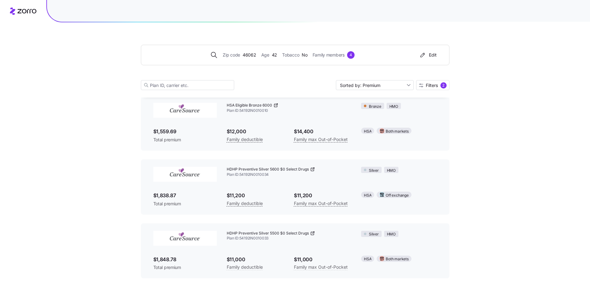 The width and height of the screenshot is (590, 287). Describe the element at coordinates (375, 85) in the screenshot. I see `input: Sort by` at that location.